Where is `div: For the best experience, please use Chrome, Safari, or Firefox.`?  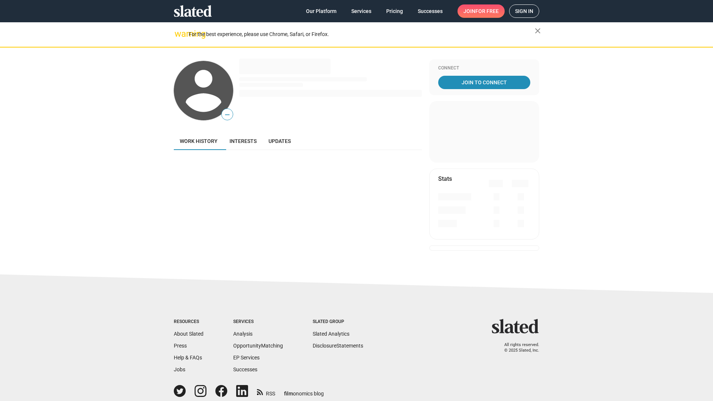
div: For the best experience, please use Chrome, Safari, or Firefox. is located at coordinates (362, 34).